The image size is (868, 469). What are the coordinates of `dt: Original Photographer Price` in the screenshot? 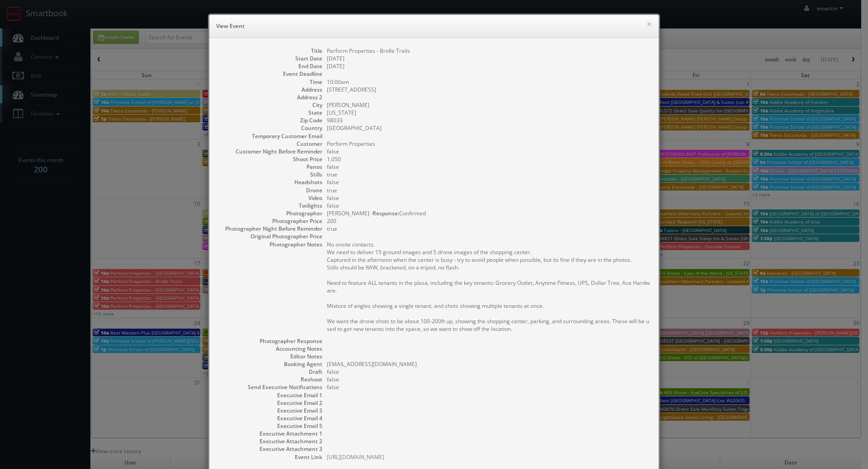 It's located at (270, 236).